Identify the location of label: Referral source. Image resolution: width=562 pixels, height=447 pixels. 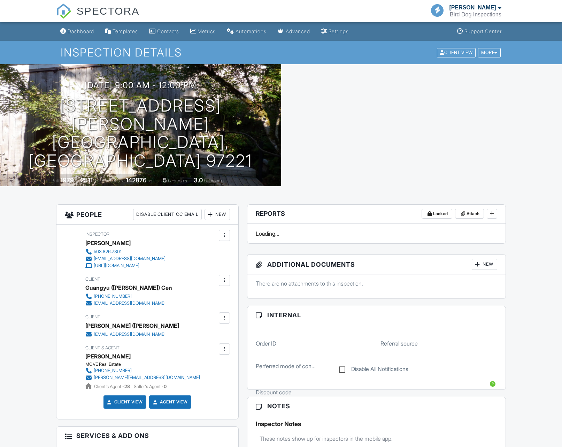
(399, 343).